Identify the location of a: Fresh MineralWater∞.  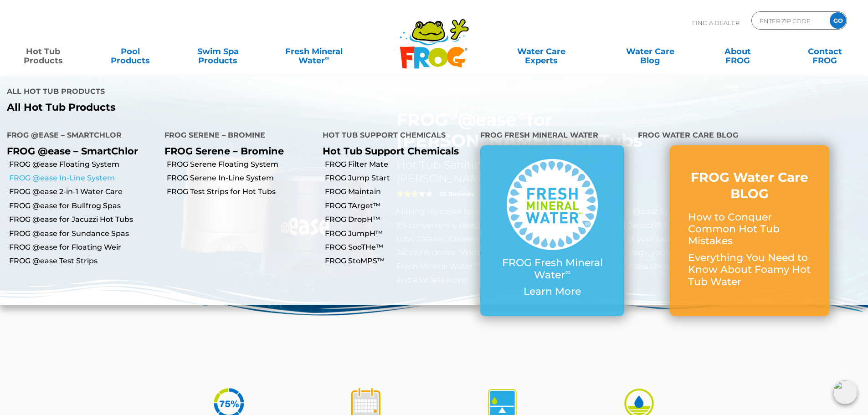
(314, 51).